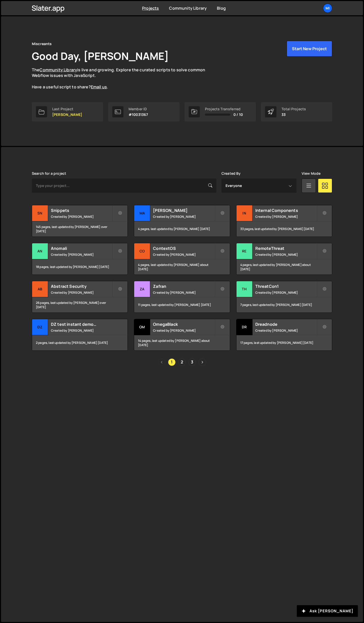 Image resolution: width=364 pixels, height=623 pixels. Describe the element at coordinates (183, 287) in the screenshot. I see `h2: Zafran` at that location.